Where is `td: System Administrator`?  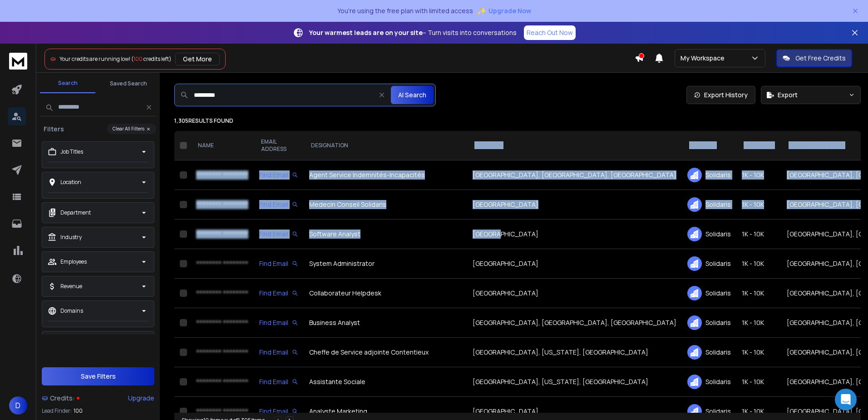 td: System Administrator is located at coordinates (385, 264).